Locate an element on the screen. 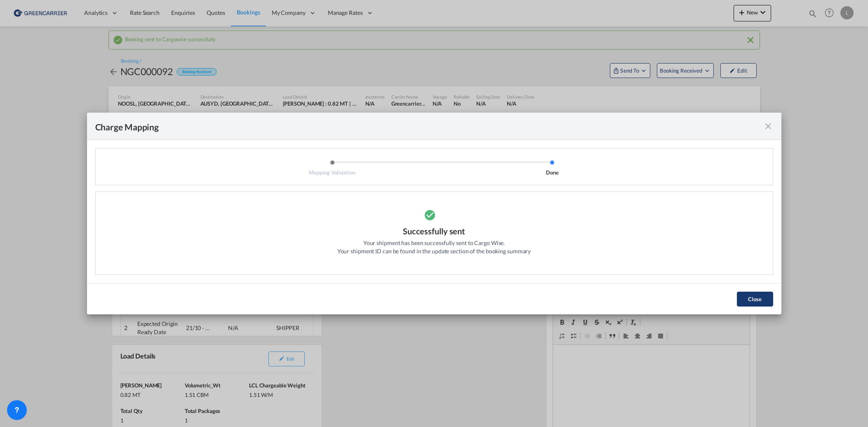  md-dialog: Mapping ValidationDone ... is located at coordinates (434, 213).